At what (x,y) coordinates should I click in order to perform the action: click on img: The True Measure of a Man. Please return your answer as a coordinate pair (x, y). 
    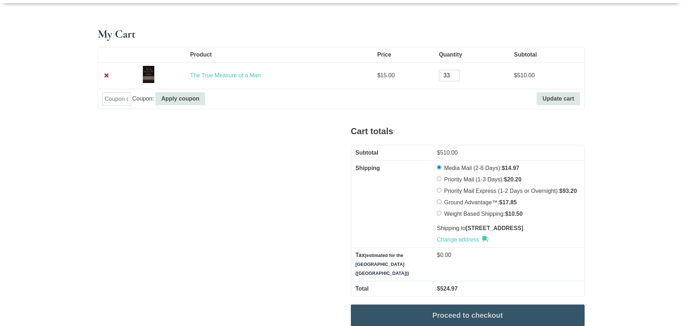
    Looking at the image, I should click on (149, 75).